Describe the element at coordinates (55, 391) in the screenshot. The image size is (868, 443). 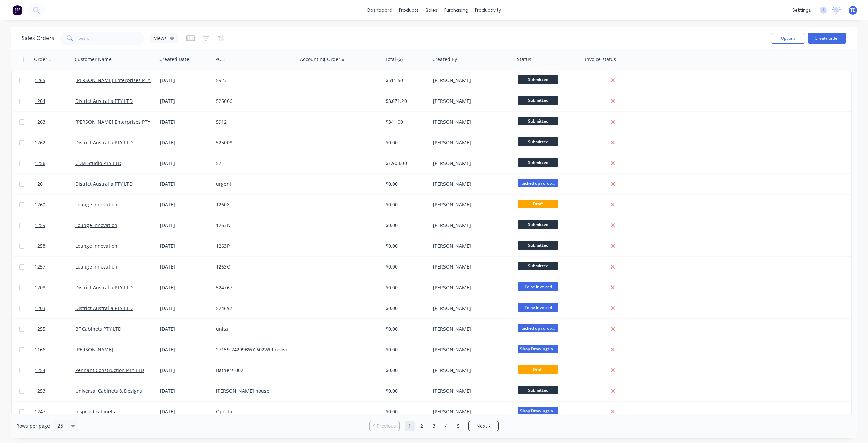
I see `a: 1253` at that location.